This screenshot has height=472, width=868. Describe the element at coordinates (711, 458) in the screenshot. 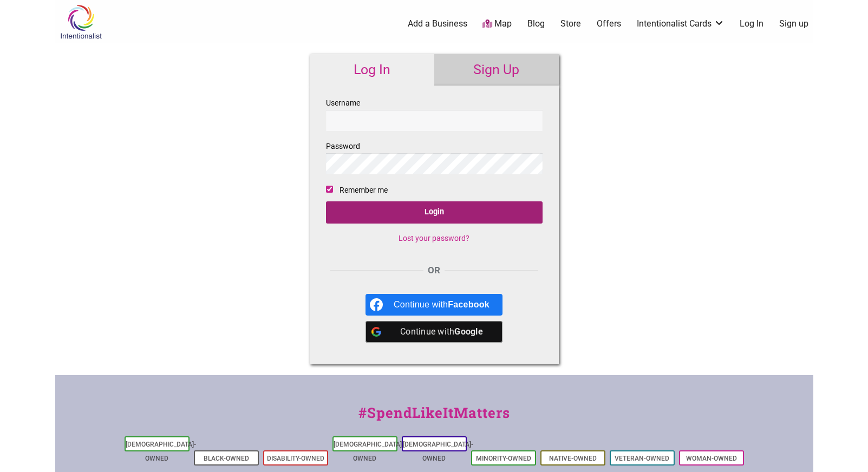

I see `a: Woman-Owned` at that location.